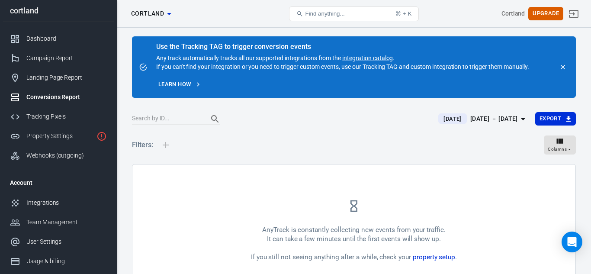 This screenshot has height=274, width=591. What do you see at coordinates (574, 14) in the screenshot?
I see `a: Sign out` at bounding box center [574, 14].